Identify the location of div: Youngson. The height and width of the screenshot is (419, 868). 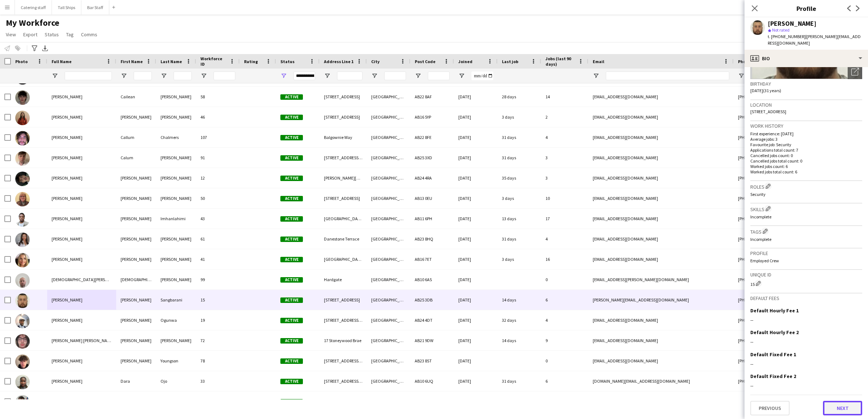
(176, 361).